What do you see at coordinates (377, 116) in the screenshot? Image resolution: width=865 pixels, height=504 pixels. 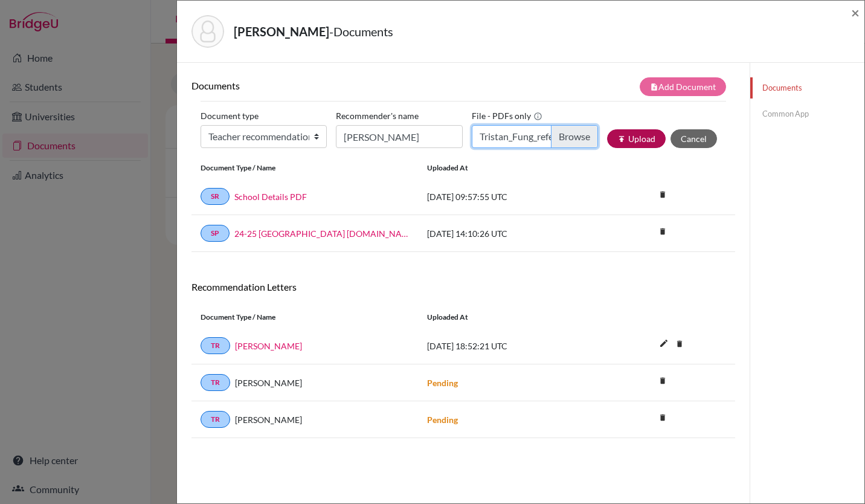 I see `label: Recommender's name` at bounding box center [377, 116].